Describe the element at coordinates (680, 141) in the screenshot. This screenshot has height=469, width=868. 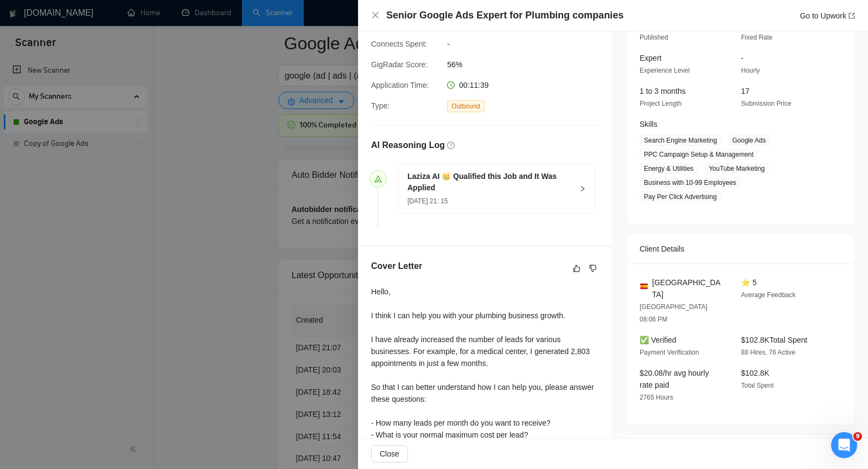
I see `span: Search Engine Marketing` at that location.